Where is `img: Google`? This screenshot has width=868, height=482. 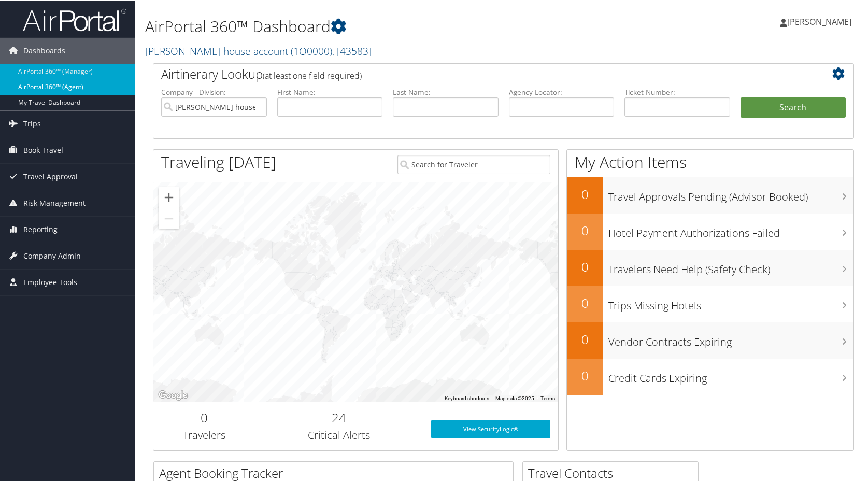 img: Google is located at coordinates (173, 394).